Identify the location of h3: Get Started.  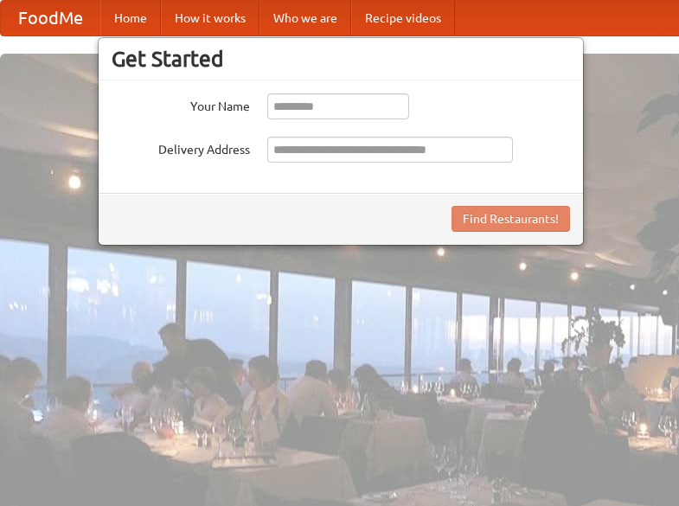
(341, 59).